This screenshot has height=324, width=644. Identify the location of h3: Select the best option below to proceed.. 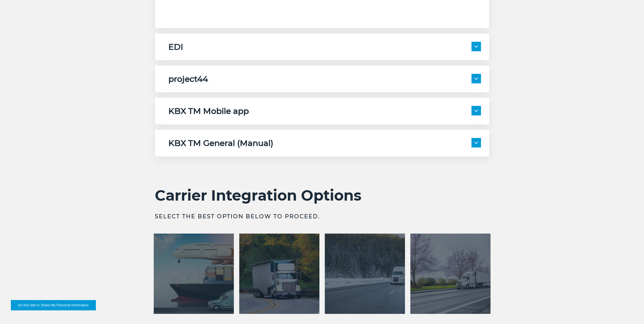
(322, 216).